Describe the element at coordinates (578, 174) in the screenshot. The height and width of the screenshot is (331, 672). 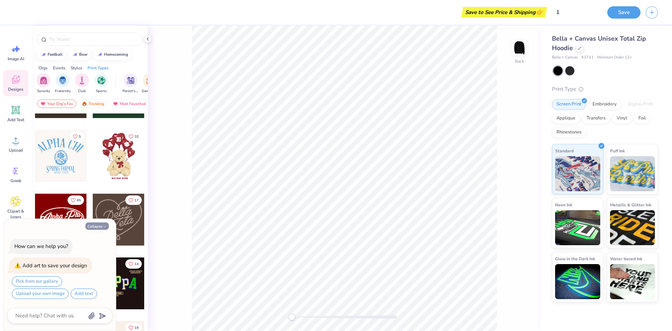
I see `img: Standard` at that location.